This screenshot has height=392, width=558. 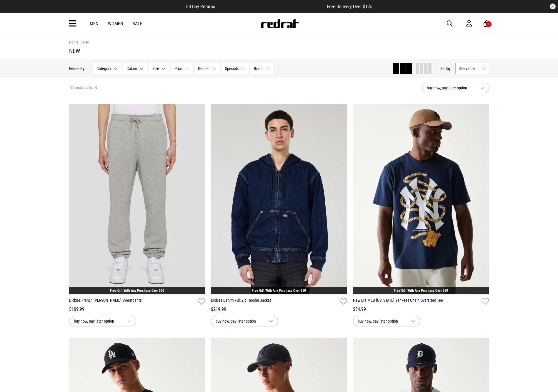 What do you see at coordinates (280, 24) in the screenshot?
I see `img: Redrat logo` at bounding box center [280, 24].